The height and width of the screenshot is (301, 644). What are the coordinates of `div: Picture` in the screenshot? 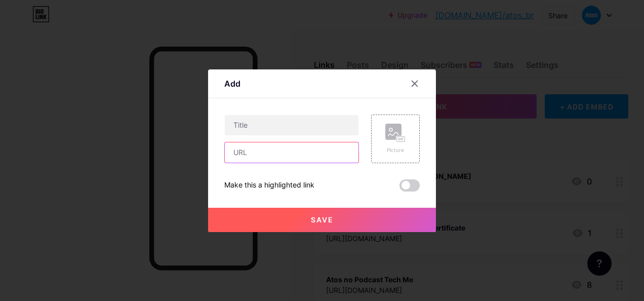 It's located at (396, 150).